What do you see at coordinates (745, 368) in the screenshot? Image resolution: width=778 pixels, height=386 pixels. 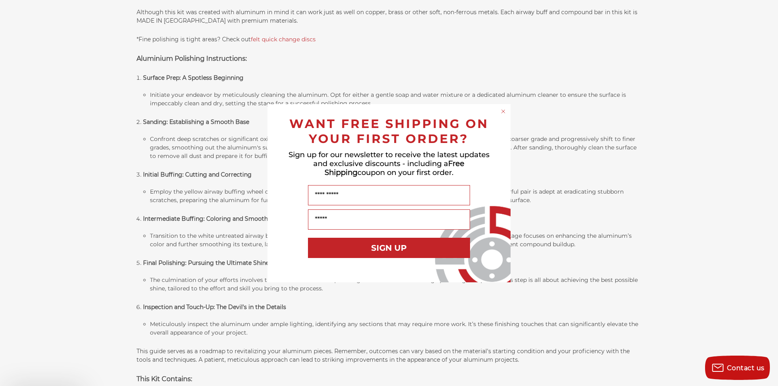 I see `span: Contact us` at bounding box center [745, 368].